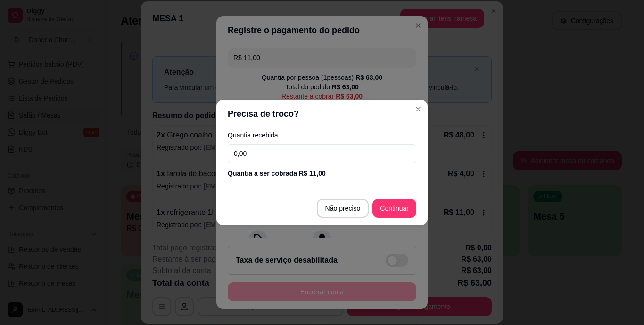 This screenshot has width=644, height=325. I want to click on div: Quantia à ser cobrada R$ 11,00, so click(322, 173).